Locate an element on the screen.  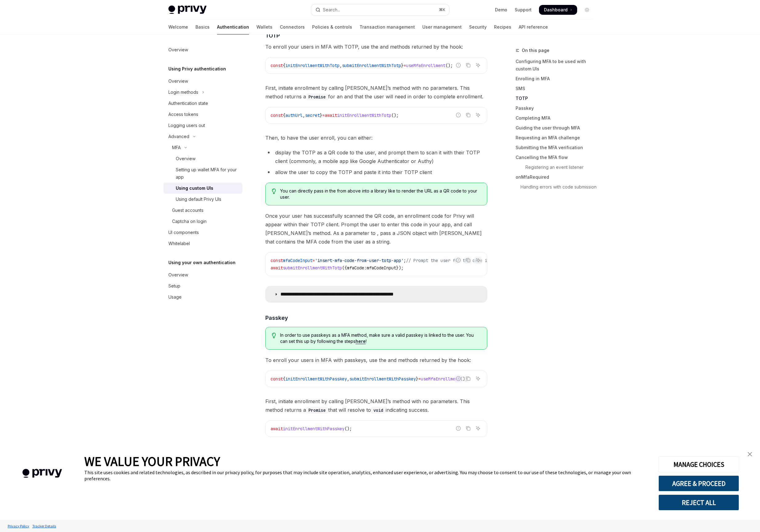
button: Toggle Advanced section is located at coordinates (203, 137).